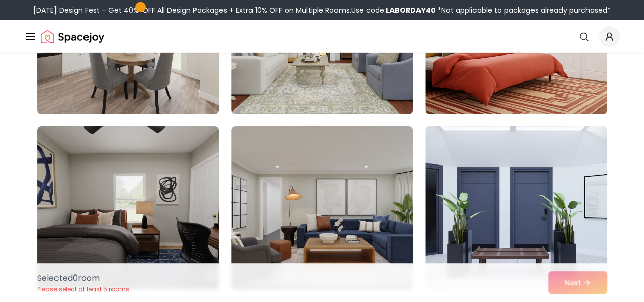 The width and height of the screenshot is (644, 302). Describe the element at coordinates (128, 208) in the screenshot. I see `img: Room room-28` at that location.